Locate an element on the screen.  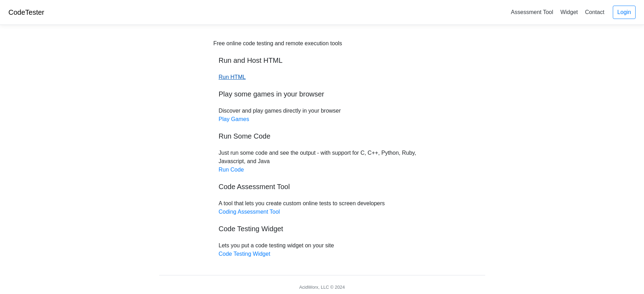
a: Coding Assessment Tool is located at coordinates (249, 211).